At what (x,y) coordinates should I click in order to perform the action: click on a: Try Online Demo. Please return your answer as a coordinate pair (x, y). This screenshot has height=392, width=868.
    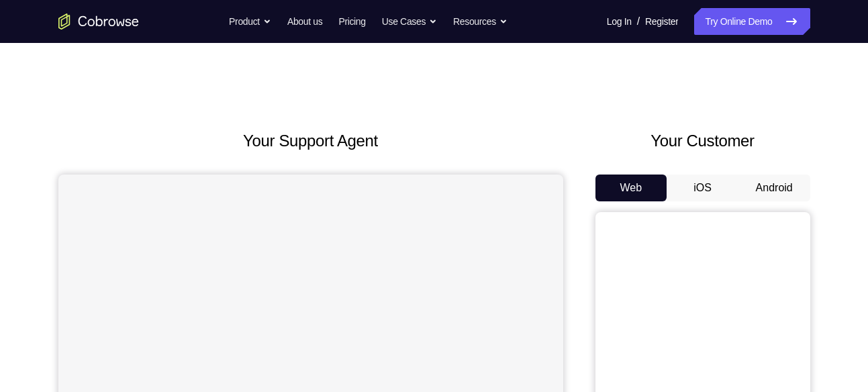
    Looking at the image, I should click on (752, 21).